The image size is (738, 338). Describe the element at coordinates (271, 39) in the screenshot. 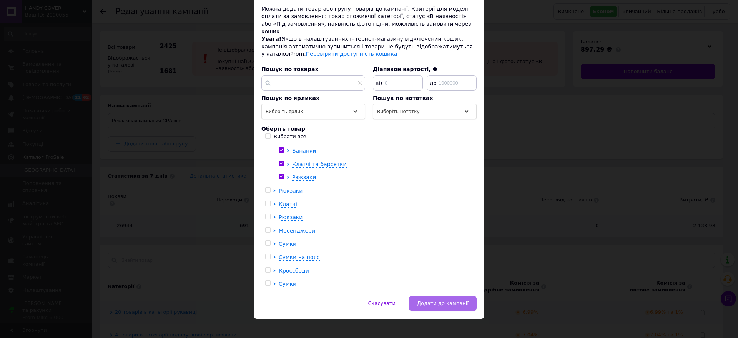

I see `span: Увага!` at that location.